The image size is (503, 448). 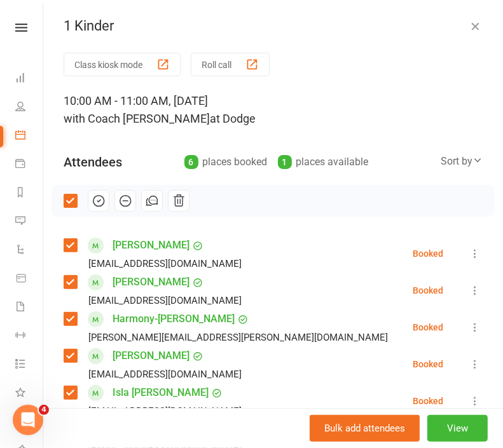 I want to click on button: Bulk add attendees, so click(x=364, y=429).